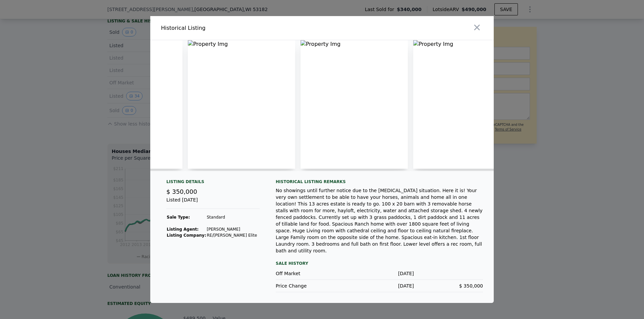 Image resolution: width=644 pixels, height=319 pixels. Describe the element at coordinates (310, 274) in the screenshot. I see `div: Off Market` at that location.